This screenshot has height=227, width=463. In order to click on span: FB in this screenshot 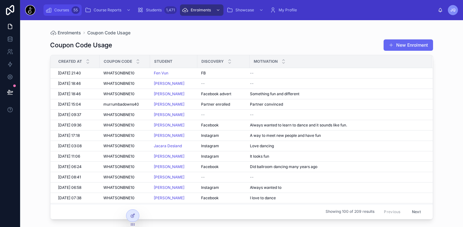, I will do `click(203, 73)`.